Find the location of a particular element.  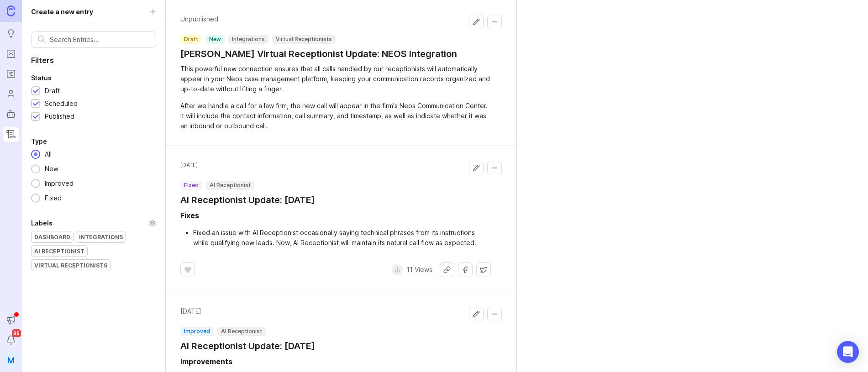

p: 11 Views is located at coordinates (419, 270).